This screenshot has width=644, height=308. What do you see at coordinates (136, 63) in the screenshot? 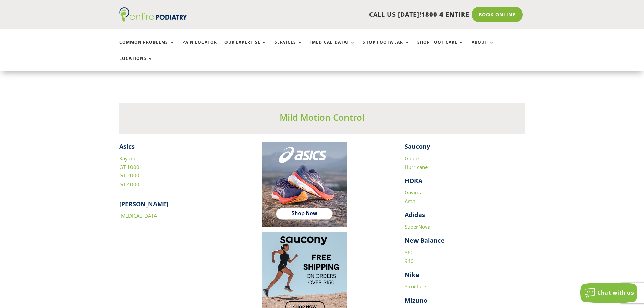
I see `a: Locations` at bounding box center [136, 63].